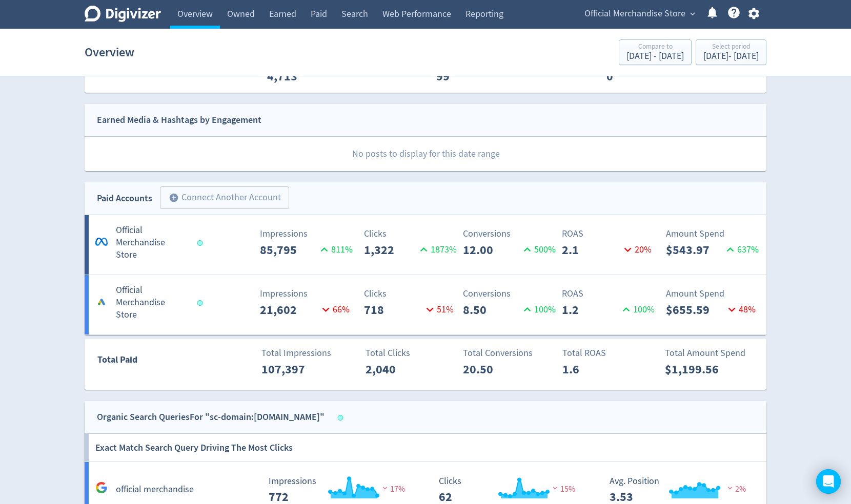 The width and height of the screenshot is (851, 504). I want to click on svg: Impressions 772, so click(340, 490).